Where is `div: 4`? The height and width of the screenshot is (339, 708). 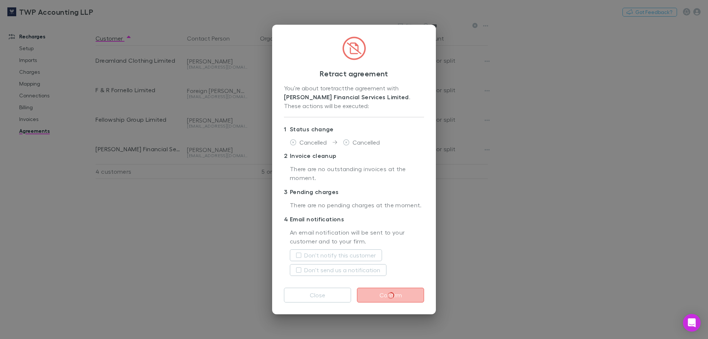 div: 4 is located at coordinates (287, 219).